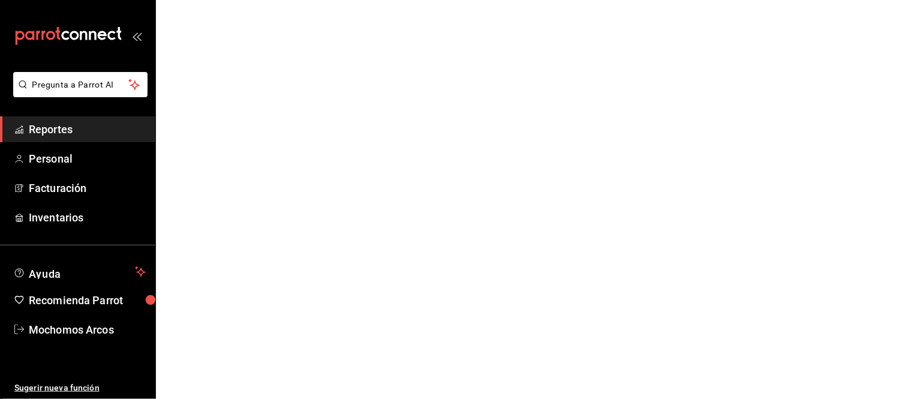 The image size is (910, 399). What do you see at coordinates (87, 188) in the screenshot?
I see `span: Facturación` at bounding box center [87, 188].